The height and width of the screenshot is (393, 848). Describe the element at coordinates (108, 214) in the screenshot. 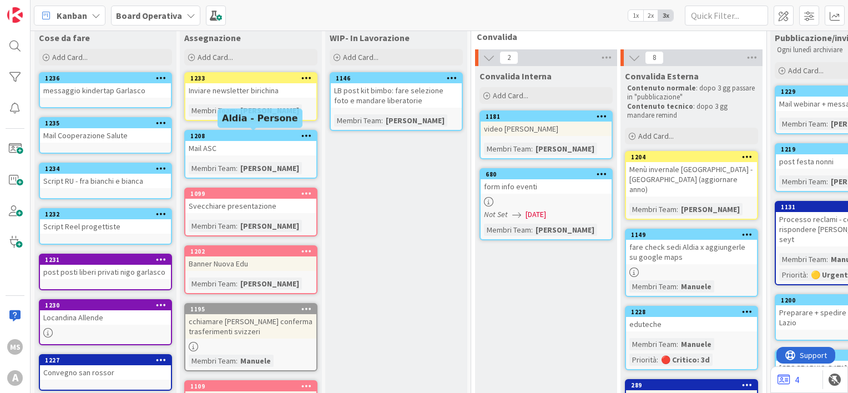

I see `div: 1232` at that location.